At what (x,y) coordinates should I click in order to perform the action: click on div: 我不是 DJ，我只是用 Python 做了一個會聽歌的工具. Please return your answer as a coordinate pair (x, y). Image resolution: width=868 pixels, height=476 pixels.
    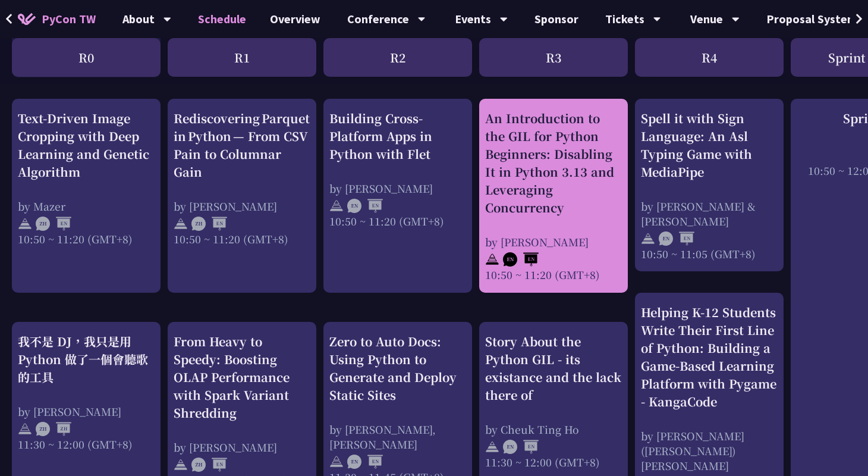
    Looking at the image, I should click on (86, 359).